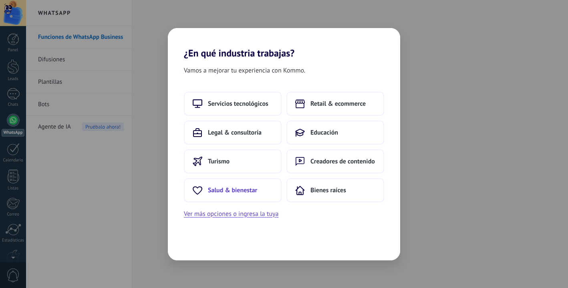 The width and height of the screenshot is (568, 288). Describe the element at coordinates (238, 104) in the screenshot. I see `span: Servicios tecnológicos` at that location.